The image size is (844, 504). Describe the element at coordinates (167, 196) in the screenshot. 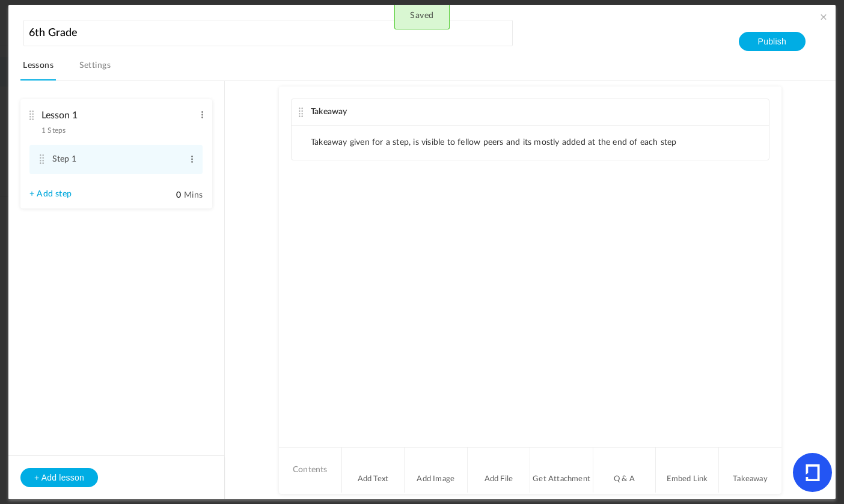

I see `input: Mins` at that location.